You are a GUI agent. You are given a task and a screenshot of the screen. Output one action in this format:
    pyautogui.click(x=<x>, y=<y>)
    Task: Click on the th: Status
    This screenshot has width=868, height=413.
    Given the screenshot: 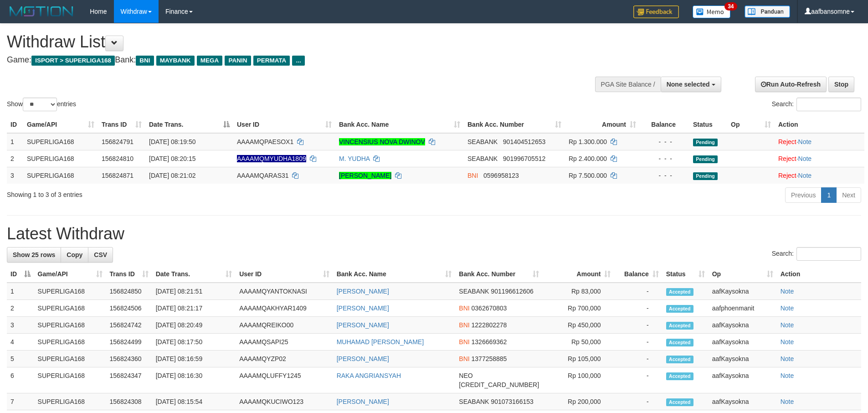 What is the action you would take?
    pyautogui.click(x=708, y=124)
    